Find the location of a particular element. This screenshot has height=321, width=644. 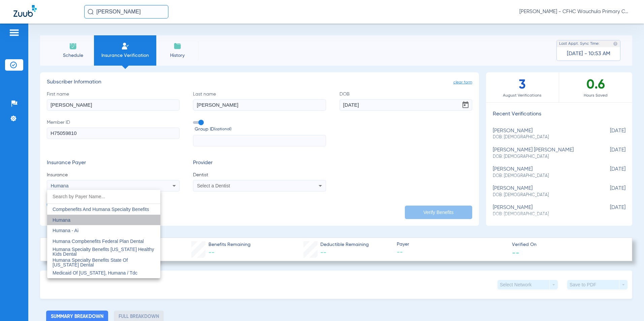

h3: Insurance Payer is located at coordinates (113, 163).